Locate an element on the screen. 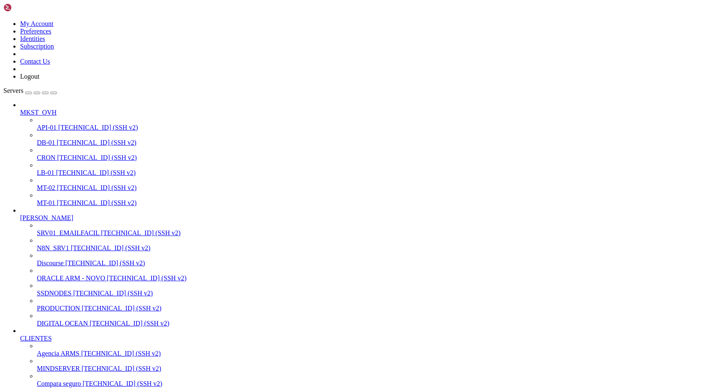 This screenshot has height=390, width=715. span: LB-01 is located at coordinates (46, 172).